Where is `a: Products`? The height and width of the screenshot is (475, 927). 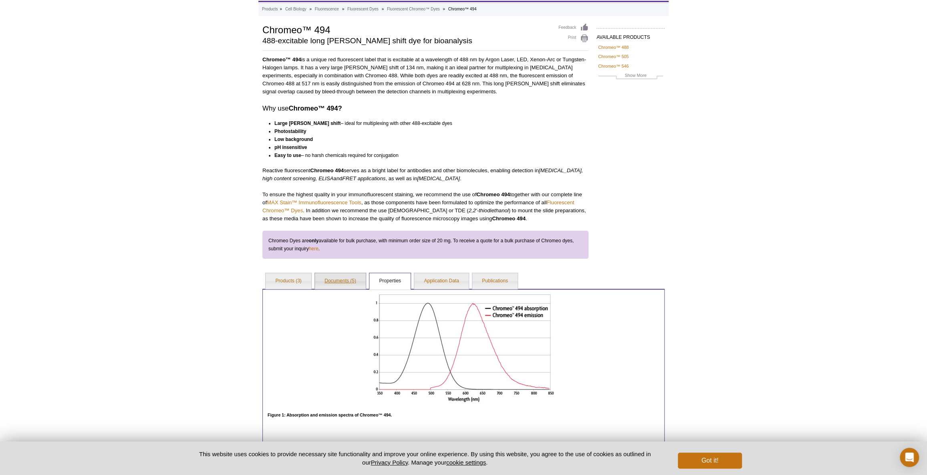
a: Products is located at coordinates (270, 9).